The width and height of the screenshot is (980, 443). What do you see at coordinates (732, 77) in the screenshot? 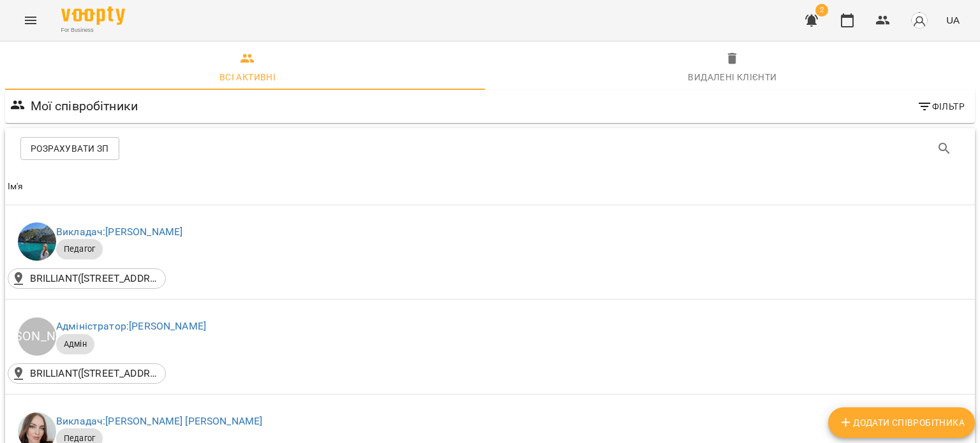
I see `div: Видалені клієнти` at bounding box center [732, 77].